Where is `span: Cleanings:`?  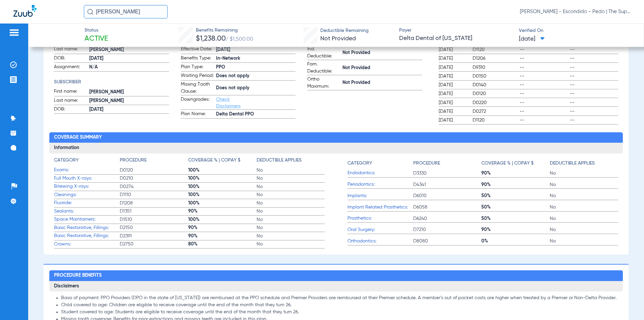 span: Cleanings: is located at coordinates (87, 195).